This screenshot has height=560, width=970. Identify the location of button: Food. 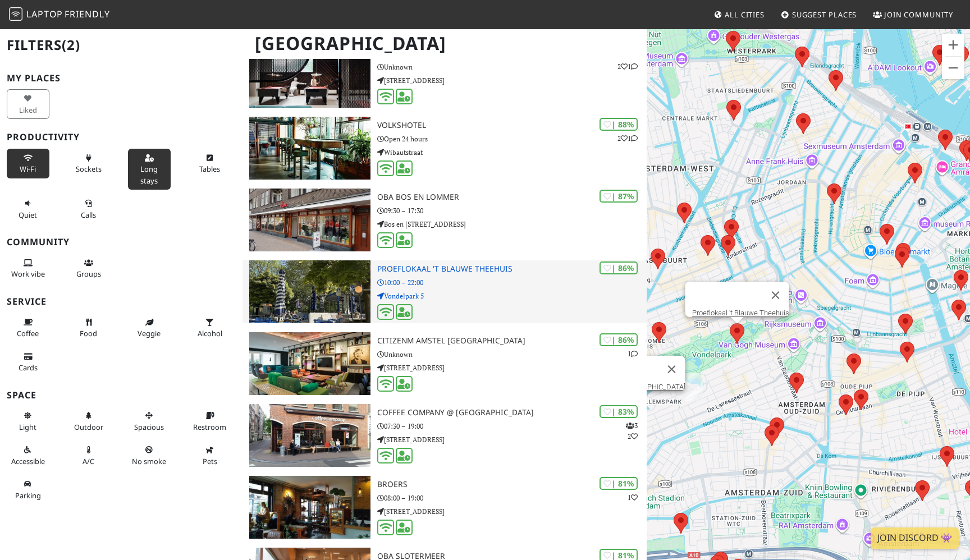
(89, 328).